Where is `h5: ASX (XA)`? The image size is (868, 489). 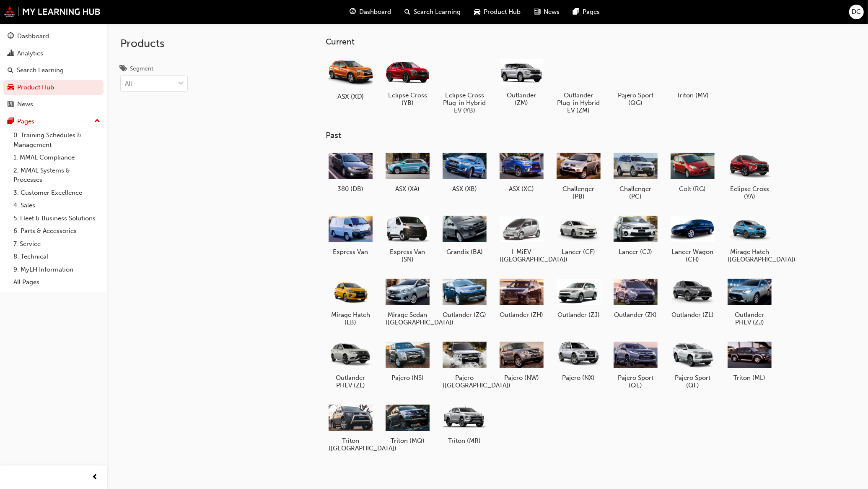 h5: ASX (XA) is located at coordinates (407, 189).